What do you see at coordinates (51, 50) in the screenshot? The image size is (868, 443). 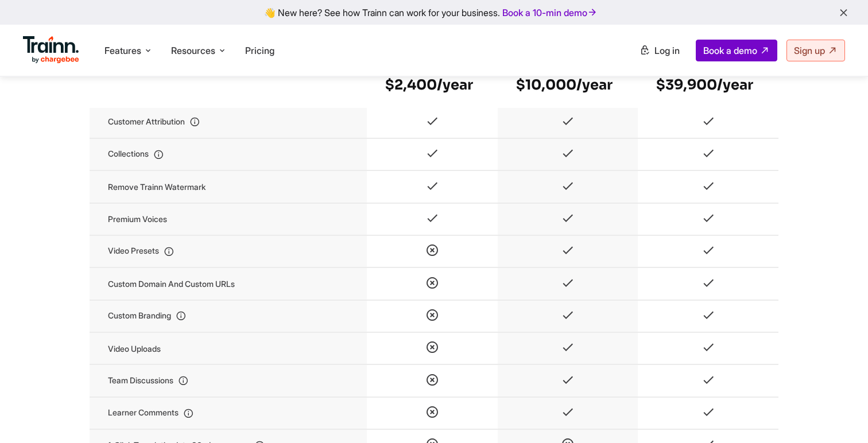 I see `img: Trainn Logo` at bounding box center [51, 50].